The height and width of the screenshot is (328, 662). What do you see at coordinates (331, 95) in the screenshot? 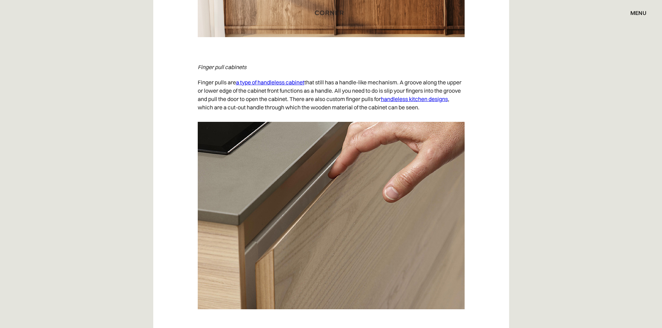
I see `p: Finger pulls are that still has a handle-like mechanism. A groove along the upper or lower edge o...` at bounding box center [331, 95].